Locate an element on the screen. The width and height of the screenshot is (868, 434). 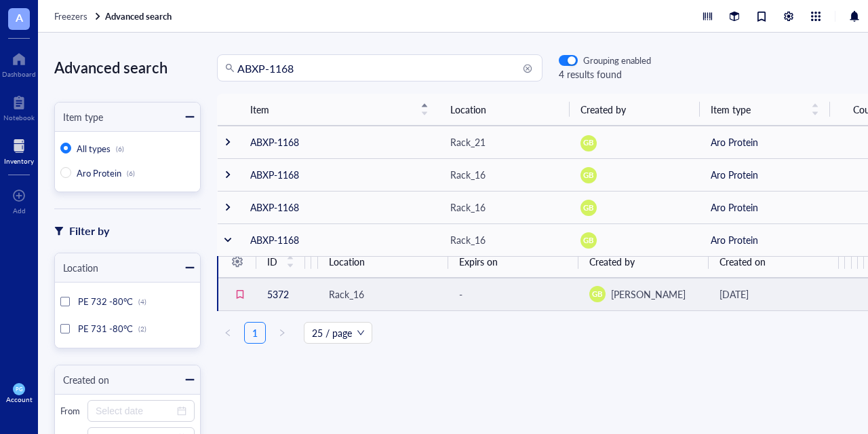
div: From is located at coordinates (71, 411).